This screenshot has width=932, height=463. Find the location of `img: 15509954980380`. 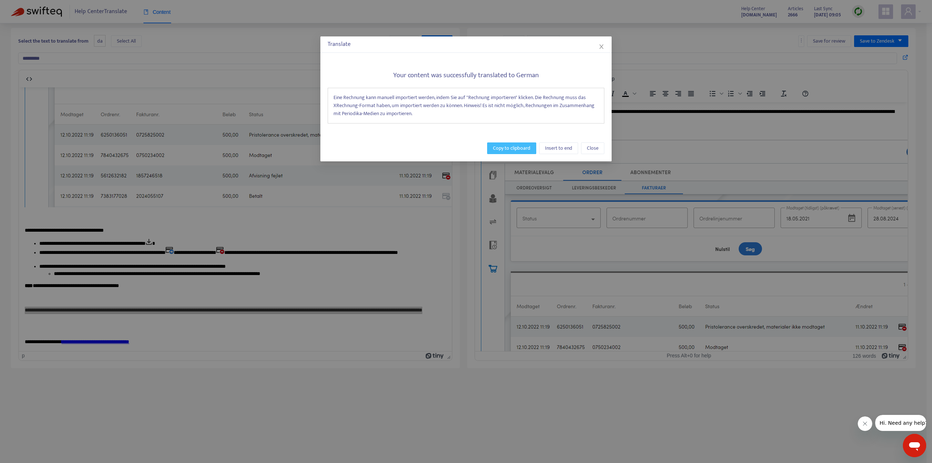

img: 15509954980380 is located at coordinates (130, 154).